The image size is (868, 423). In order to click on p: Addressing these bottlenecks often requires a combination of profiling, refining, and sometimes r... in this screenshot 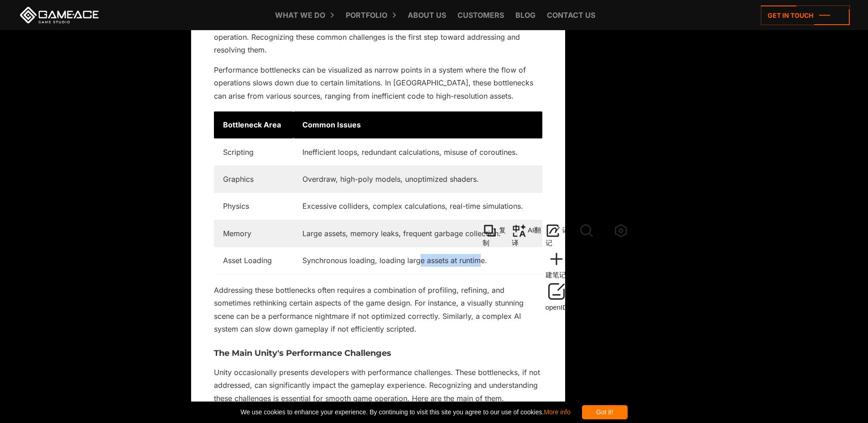, I will do `click(378, 309)`.